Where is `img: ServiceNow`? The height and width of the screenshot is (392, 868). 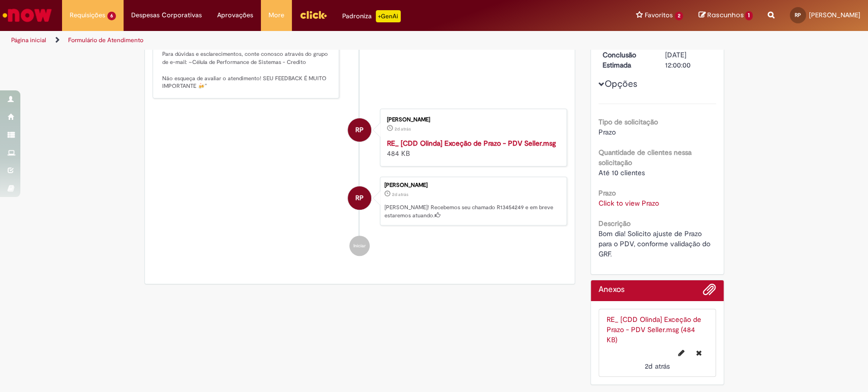 img: ServiceNow is located at coordinates (27, 15).